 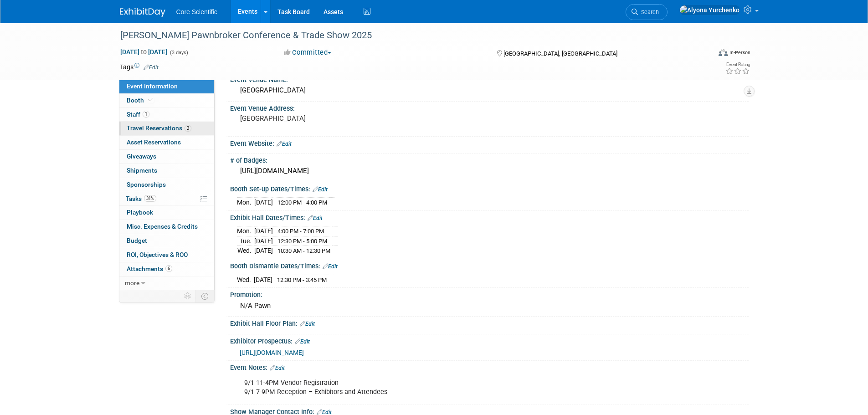 What do you see at coordinates (304, 250) in the screenshot?
I see `span: 10:30 AM - 12:30 PM` at bounding box center [304, 250].